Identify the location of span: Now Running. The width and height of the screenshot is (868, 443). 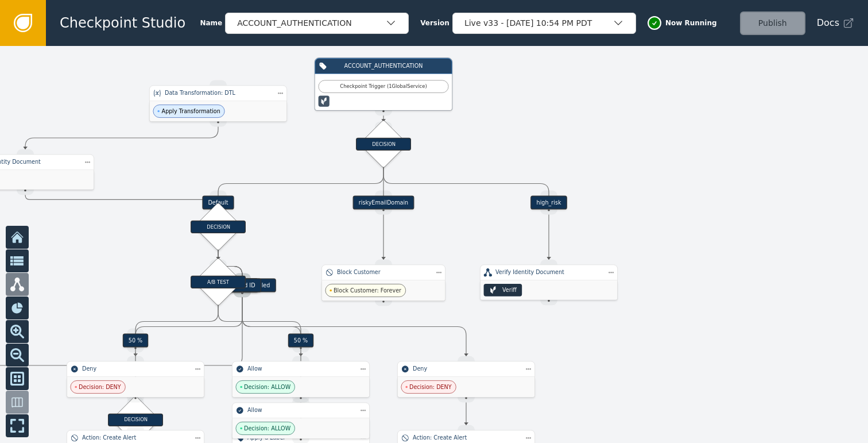
(691, 23).